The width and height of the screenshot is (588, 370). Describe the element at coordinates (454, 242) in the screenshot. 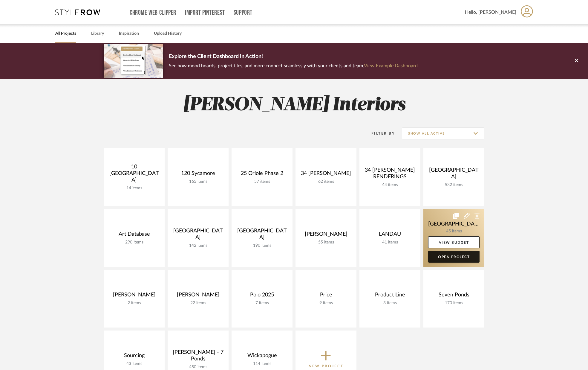

I see `a: View Budget` at that location.